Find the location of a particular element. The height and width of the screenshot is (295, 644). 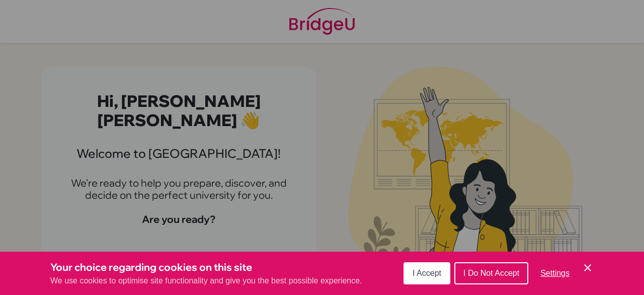

button: I Accept is located at coordinates (426, 273).